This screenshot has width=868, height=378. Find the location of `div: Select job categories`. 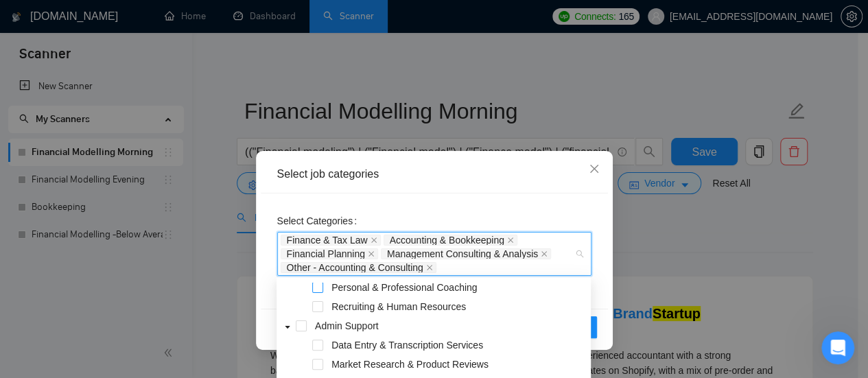

div: Select job categories is located at coordinates (434, 174).